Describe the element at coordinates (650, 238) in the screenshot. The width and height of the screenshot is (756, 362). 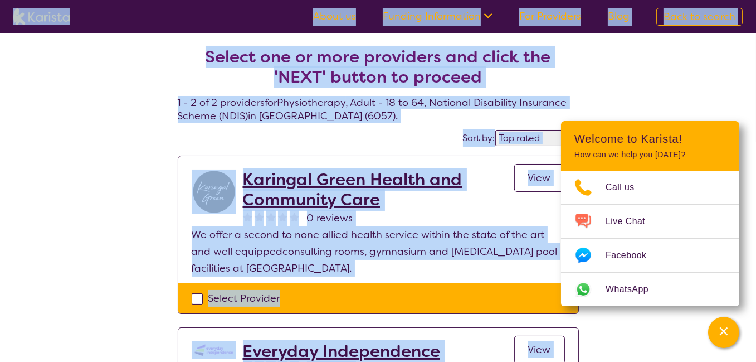
I see `ul: Choose channel` at that location.